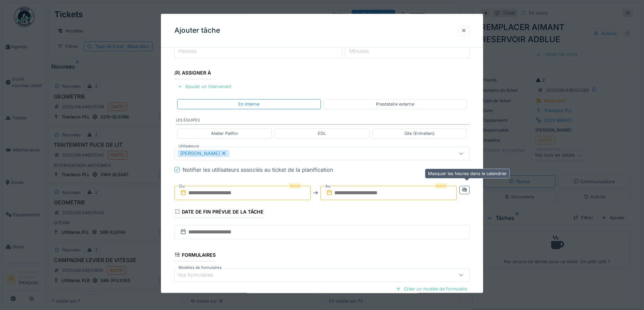 This screenshot has width=644, height=310. What do you see at coordinates (200, 267) in the screenshot?
I see `label: Modèles de formulaires` at bounding box center [200, 267].